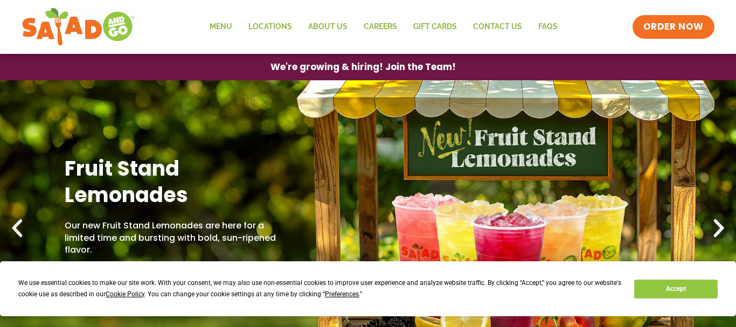  Describe the element at coordinates (17, 228) in the screenshot. I see `div: Previous slide` at that location.